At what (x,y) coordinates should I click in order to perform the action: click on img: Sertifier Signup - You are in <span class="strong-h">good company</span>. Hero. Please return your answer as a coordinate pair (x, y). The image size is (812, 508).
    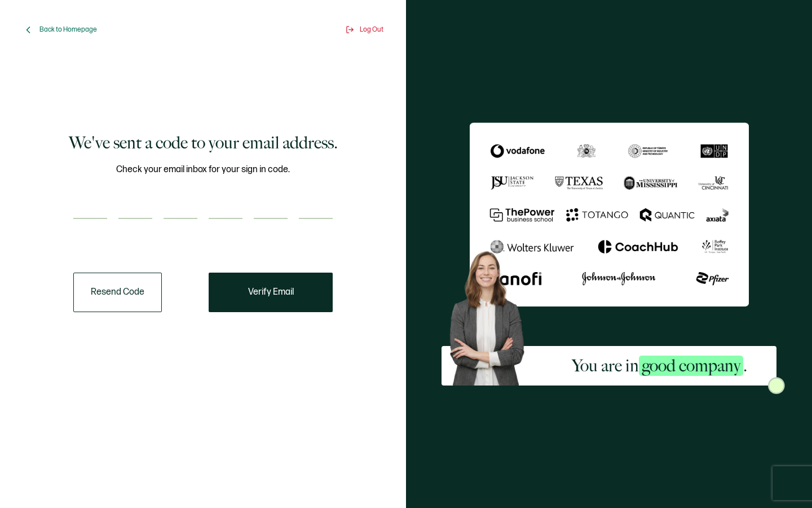
    Looking at the image, I should click on (492, 315).